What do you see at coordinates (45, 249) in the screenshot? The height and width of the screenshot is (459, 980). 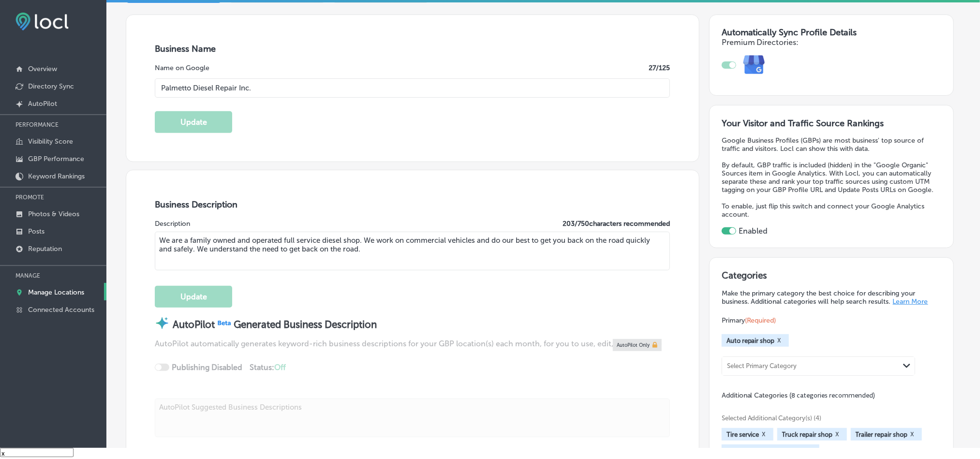 I see `p: Reputation` at bounding box center [45, 249].